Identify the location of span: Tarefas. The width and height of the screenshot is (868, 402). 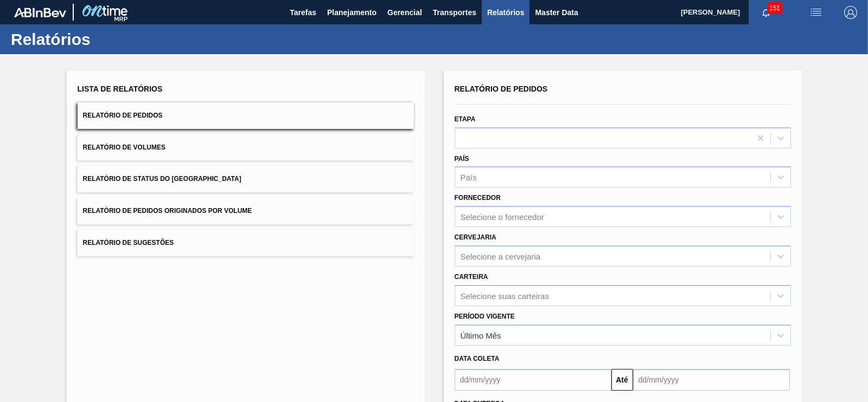
(303, 13).